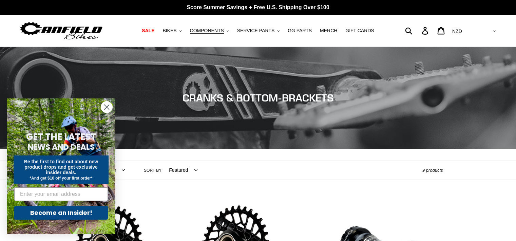  I want to click on span: BIKES, so click(169, 31).